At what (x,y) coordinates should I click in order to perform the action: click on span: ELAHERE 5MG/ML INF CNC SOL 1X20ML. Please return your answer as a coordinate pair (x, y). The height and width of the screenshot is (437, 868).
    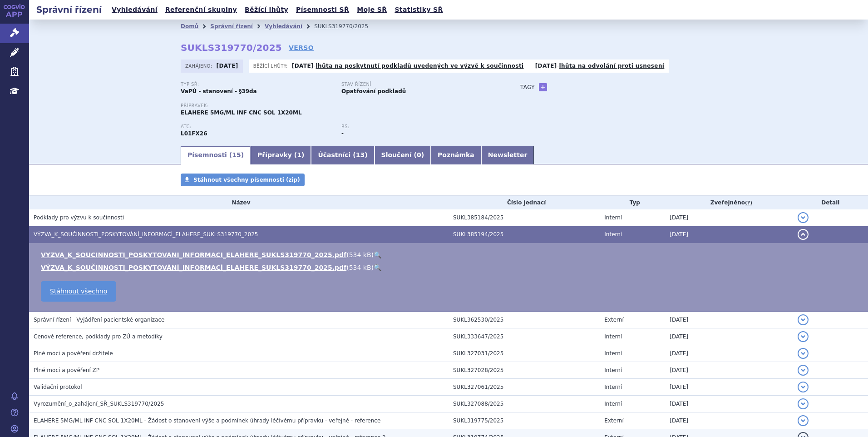
    Looking at the image, I should click on (241, 113).